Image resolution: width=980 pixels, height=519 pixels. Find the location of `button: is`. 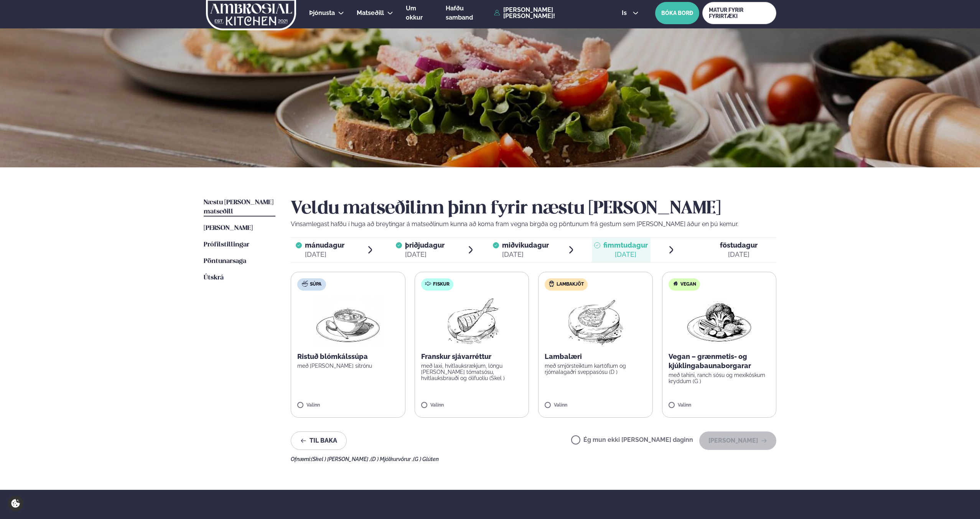

button: is is located at coordinates (630, 13).